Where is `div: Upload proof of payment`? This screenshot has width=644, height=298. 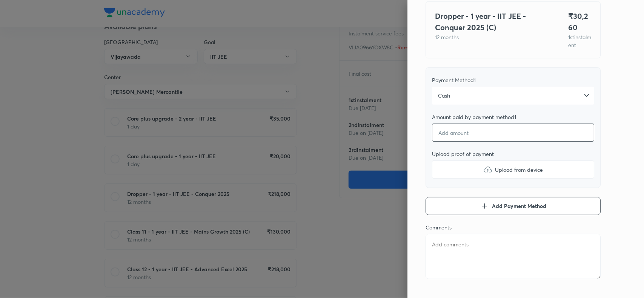 div: Upload proof of payment is located at coordinates (513, 154).